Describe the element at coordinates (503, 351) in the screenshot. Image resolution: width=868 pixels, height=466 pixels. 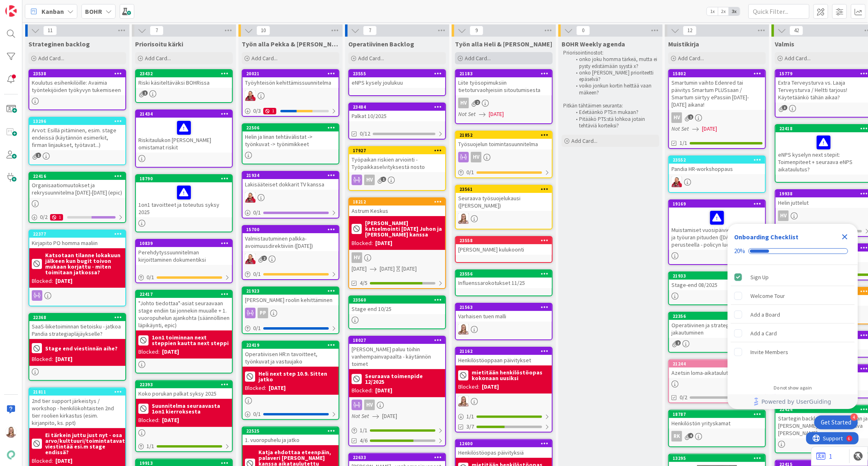
I see `div: 21162` at that location.